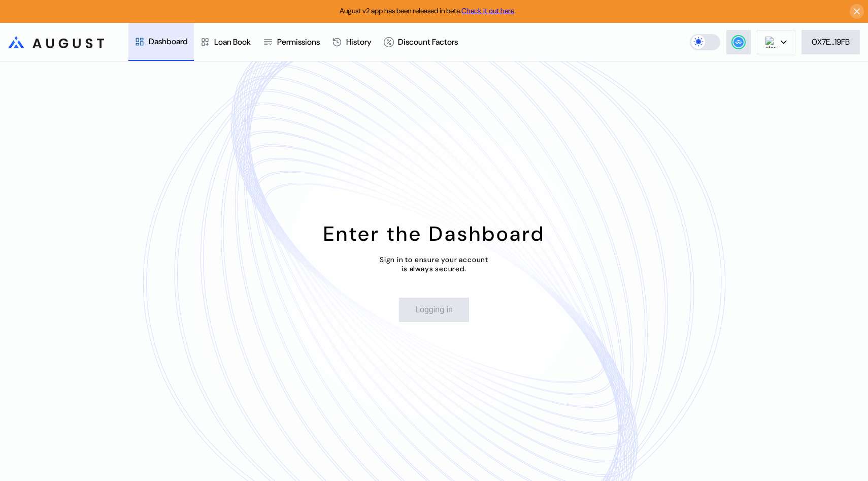  I want to click on button: chain logo, so click(776, 42).